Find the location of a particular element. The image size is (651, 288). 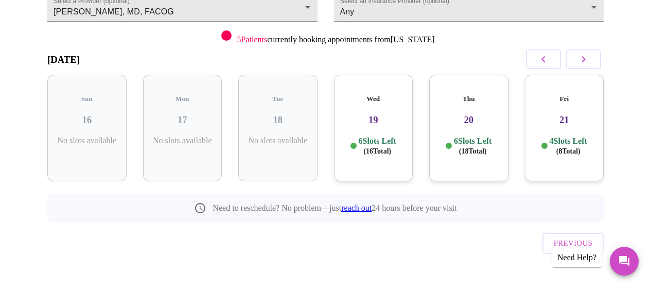

span: ( 8 Total) is located at coordinates (568, 151).